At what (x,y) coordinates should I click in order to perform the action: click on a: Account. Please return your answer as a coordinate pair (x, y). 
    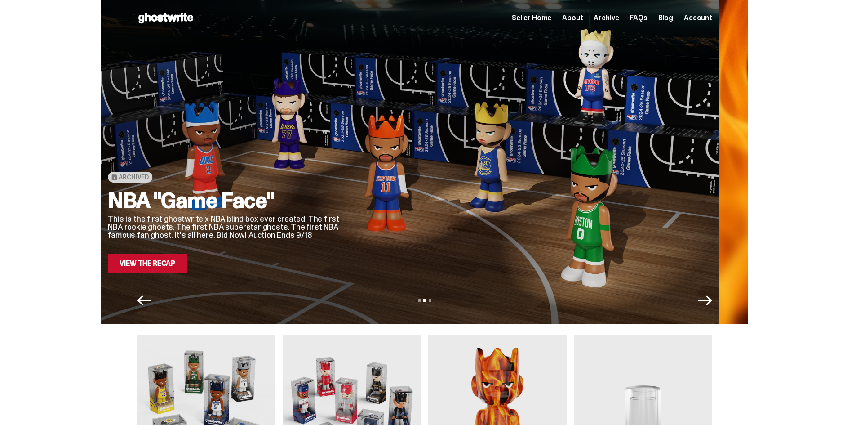
    Looking at the image, I should click on (698, 18).